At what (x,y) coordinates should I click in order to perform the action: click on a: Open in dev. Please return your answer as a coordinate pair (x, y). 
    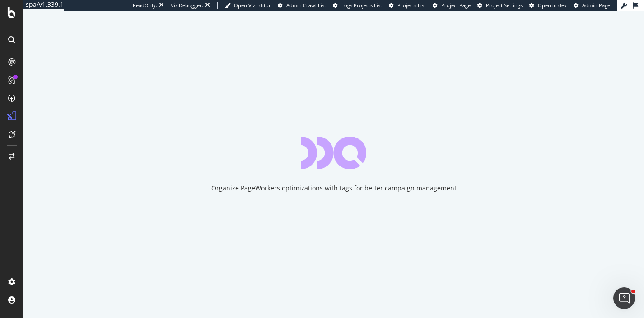
    Looking at the image, I should click on (548, 5).